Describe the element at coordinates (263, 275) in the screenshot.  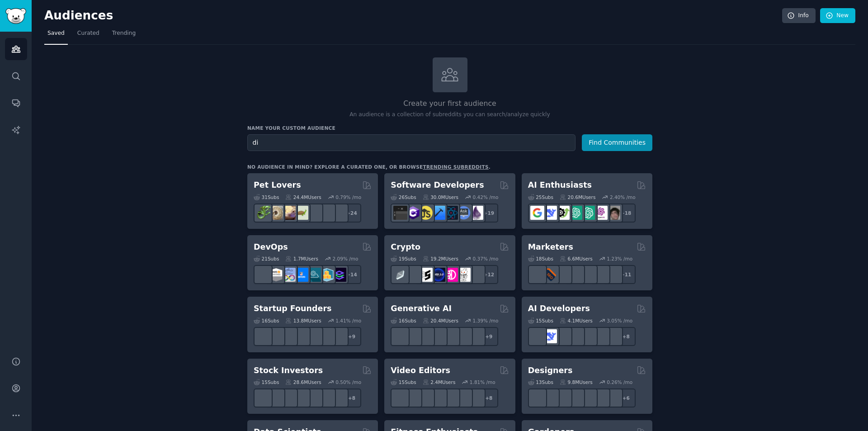
I see `img: azuredevops` at that location.